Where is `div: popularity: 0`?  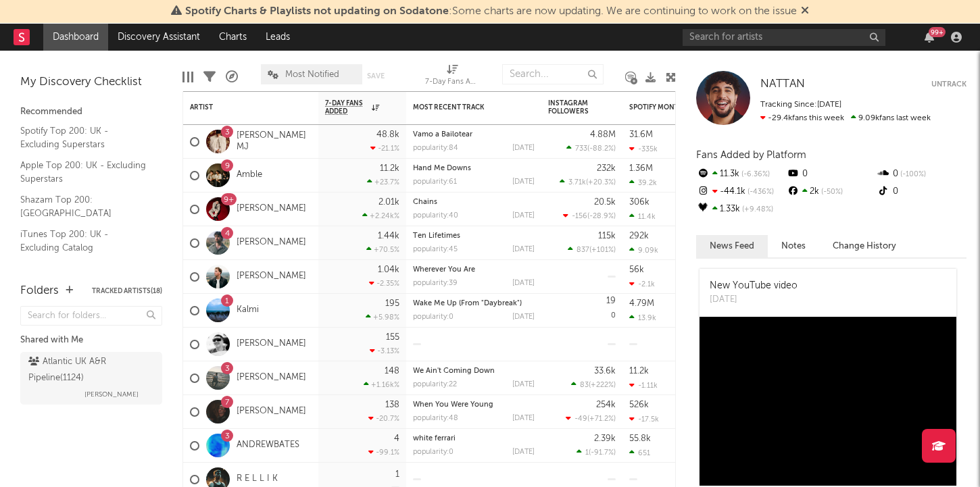
div: popularity: 0 is located at coordinates (433, 317).